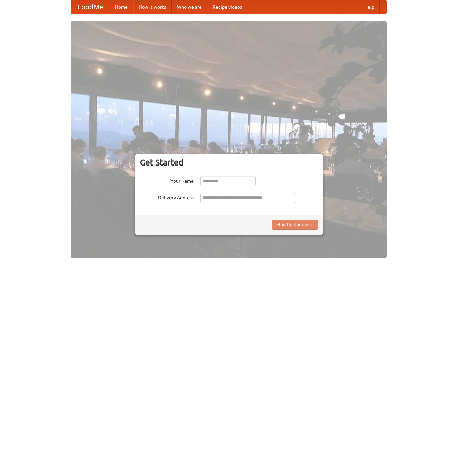 The width and height of the screenshot is (457, 476). I want to click on a: Help, so click(370, 7).